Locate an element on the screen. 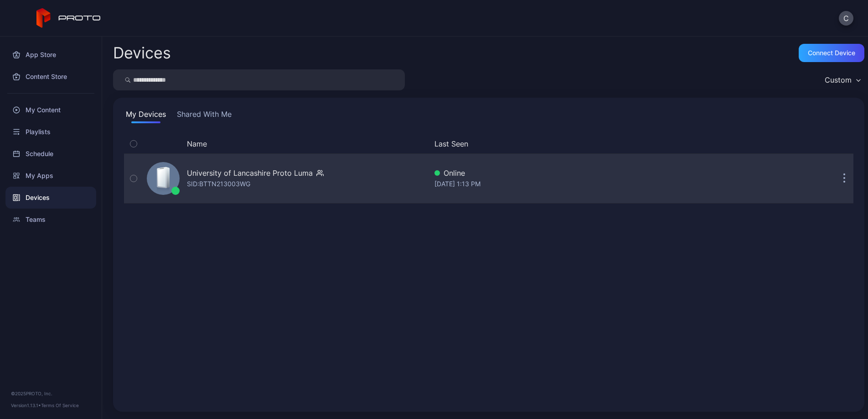  button: Name is located at coordinates (197, 144).